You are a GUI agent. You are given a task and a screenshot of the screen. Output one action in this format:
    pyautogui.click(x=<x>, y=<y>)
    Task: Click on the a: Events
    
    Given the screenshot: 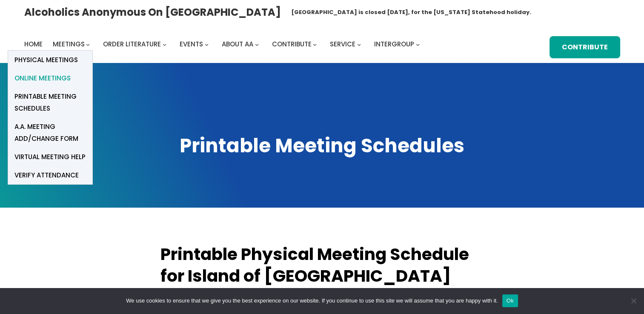 What is the action you would take?
    pyautogui.click(x=191, y=44)
    